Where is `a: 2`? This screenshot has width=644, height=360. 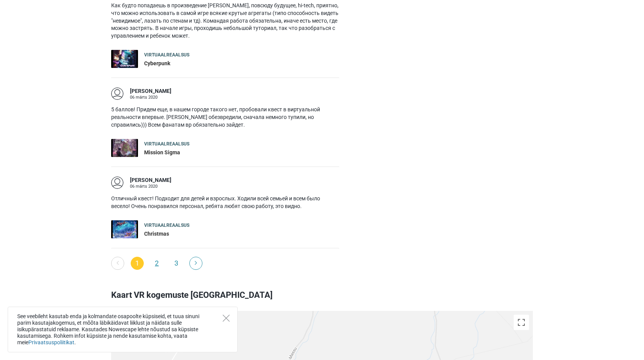
a: 2 is located at coordinates (157, 263).